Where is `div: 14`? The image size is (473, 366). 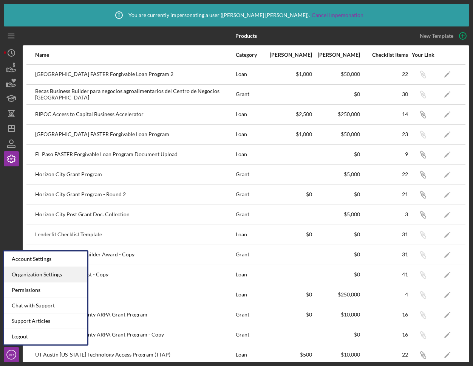
div: 14 is located at coordinates (384, 114).